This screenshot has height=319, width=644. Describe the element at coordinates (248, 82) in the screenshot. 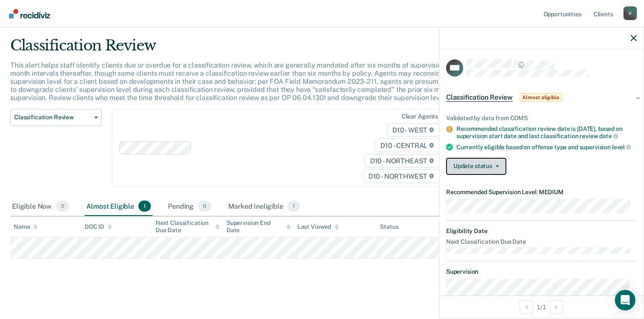

I see `p: This alert helps staff identify clients due or overdue for a classification review, which are gen...` at that location.